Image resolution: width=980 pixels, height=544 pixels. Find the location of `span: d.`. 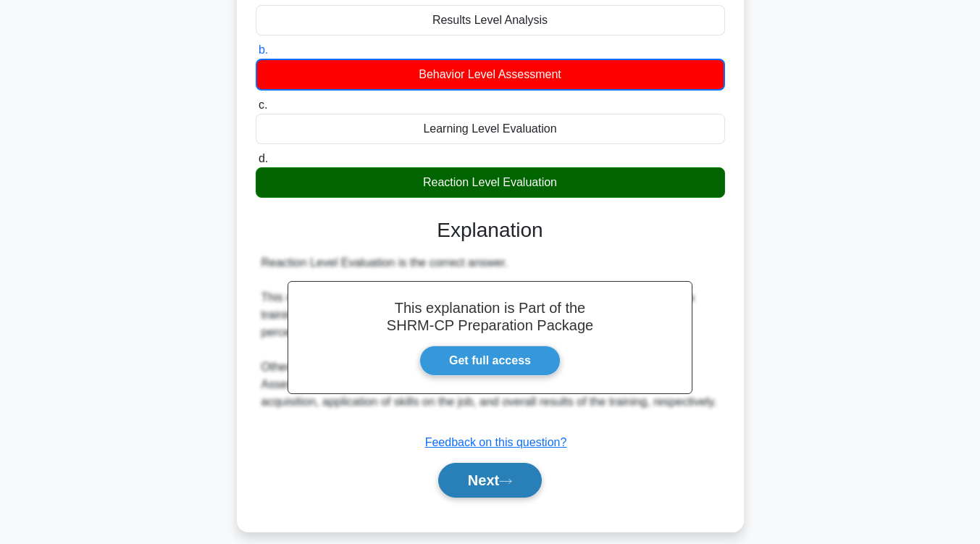

span: d. is located at coordinates (263, 158).